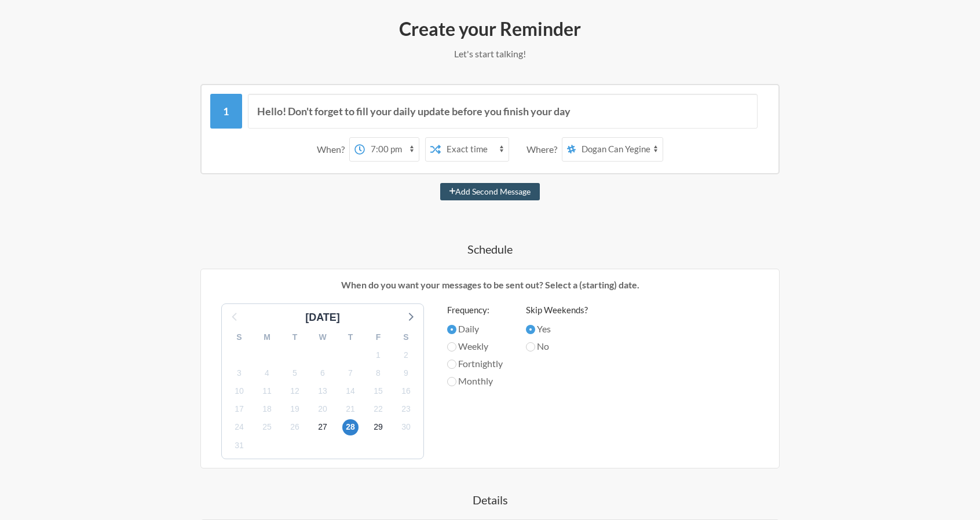 The height and width of the screenshot is (520, 980). Describe the element at coordinates (295, 409) in the screenshot. I see `span: Friday, September 19, 2025` at that location.